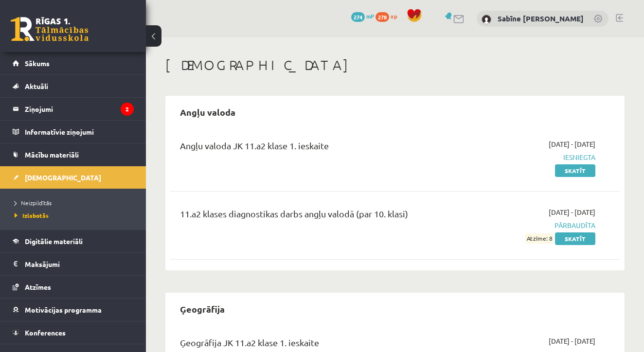  What do you see at coordinates (37, 86) in the screenshot?
I see `span: Aktuāli` at bounding box center [37, 86].